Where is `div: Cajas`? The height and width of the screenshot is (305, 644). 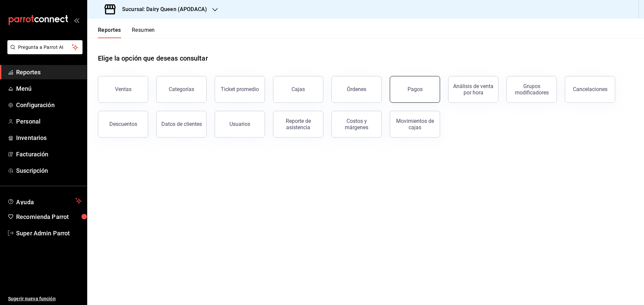 div: Cajas is located at coordinates (298, 89).